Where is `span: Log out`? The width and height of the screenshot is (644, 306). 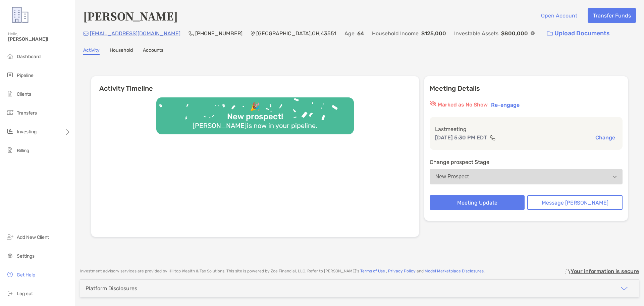 span: Log out is located at coordinates (25, 294).